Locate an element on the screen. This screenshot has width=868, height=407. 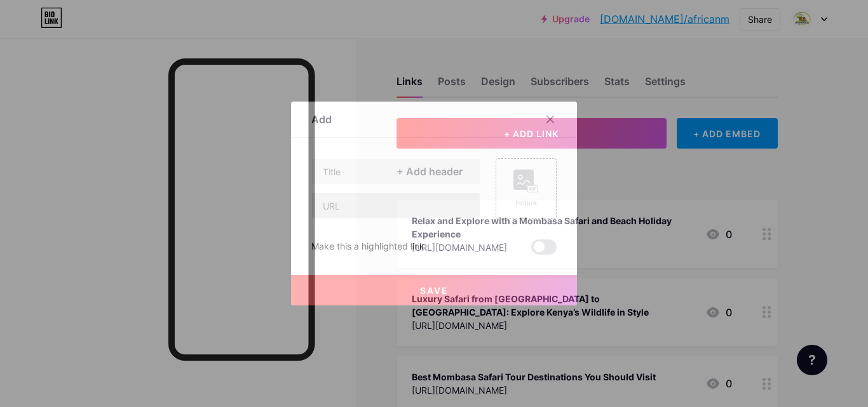
div: Make this a highlighted link is located at coordinates (368, 247).